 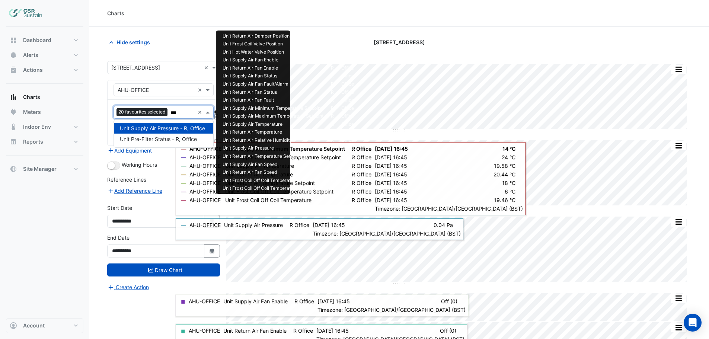 I want to click on span: Account, so click(x=34, y=326).